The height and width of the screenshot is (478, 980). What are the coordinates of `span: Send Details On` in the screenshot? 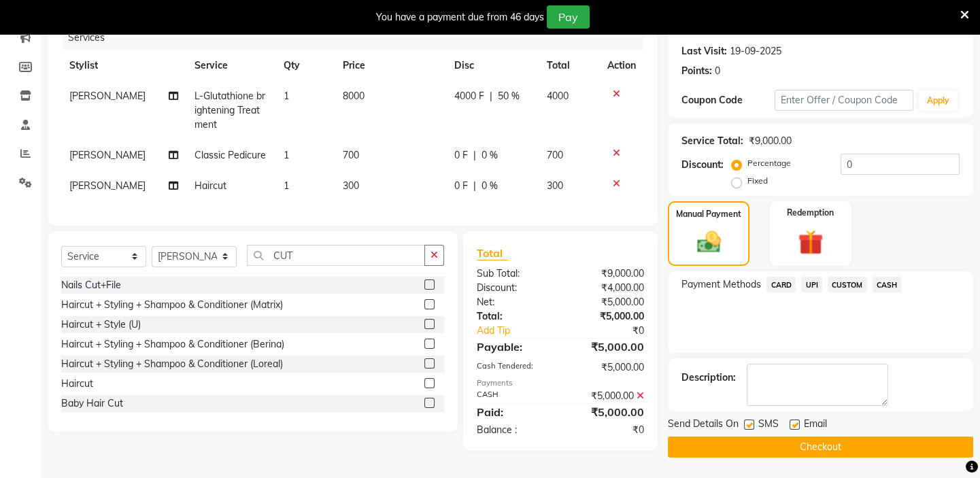 It's located at (703, 425).